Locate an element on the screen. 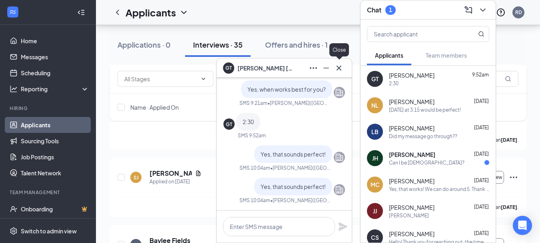 This screenshot has height=243, width=540. div: JJ is located at coordinates (375, 211).